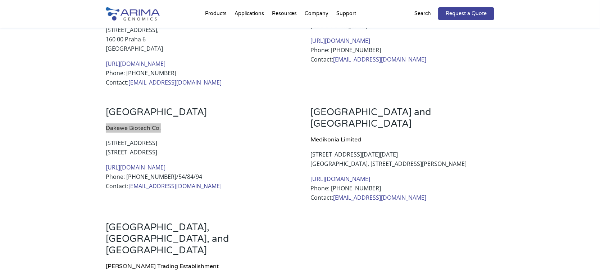 The image size is (600, 276). What do you see at coordinates (197, 131) in the screenshot?
I see `h4: Dakewe Biotech Co.` at bounding box center [197, 131].